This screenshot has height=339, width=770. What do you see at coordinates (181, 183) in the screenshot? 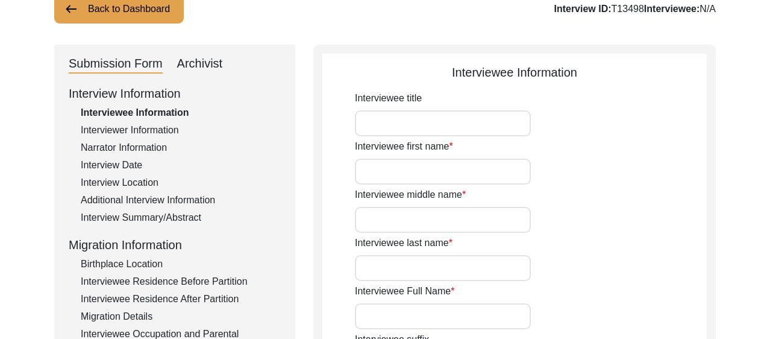
I see `div: Interview Location` at bounding box center [181, 183].